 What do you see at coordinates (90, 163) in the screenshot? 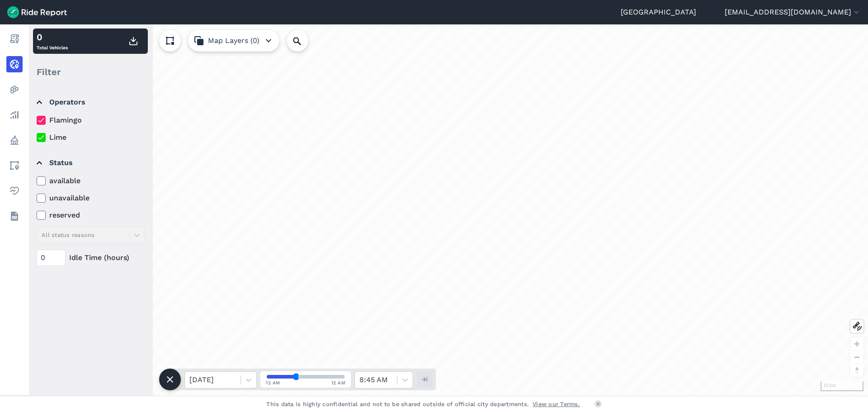
I see `summary: Status` at bounding box center [90, 163].